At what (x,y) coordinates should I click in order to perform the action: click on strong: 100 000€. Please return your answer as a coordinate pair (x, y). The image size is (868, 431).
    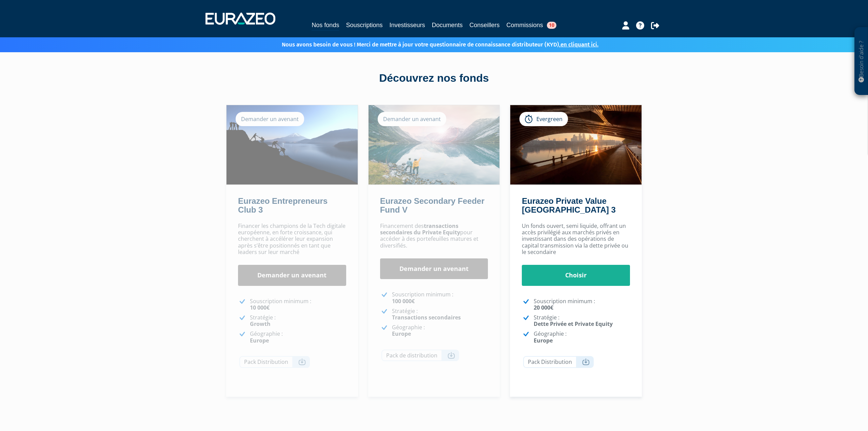
    Looking at the image, I should click on (403, 301).